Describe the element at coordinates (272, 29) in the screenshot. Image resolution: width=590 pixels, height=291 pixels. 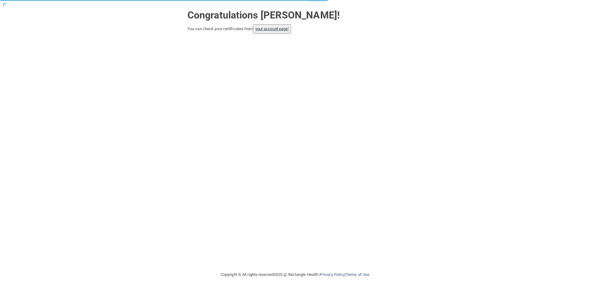
I see `a: your account page!` at that location.